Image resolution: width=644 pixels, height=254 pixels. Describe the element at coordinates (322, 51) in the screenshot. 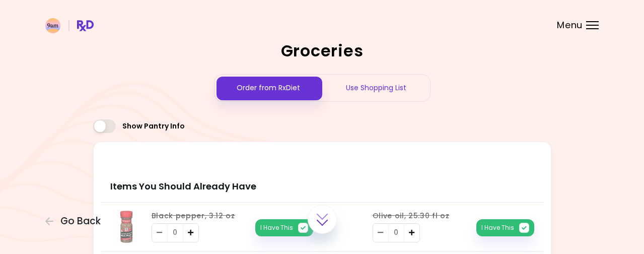

I see `h2: Groceries` at that location.